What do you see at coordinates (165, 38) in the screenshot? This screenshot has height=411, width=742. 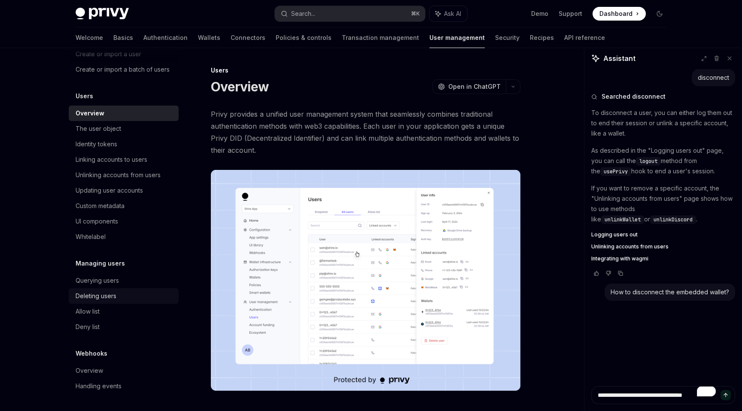 I see `a: Authentication` at bounding box center [165, 38].